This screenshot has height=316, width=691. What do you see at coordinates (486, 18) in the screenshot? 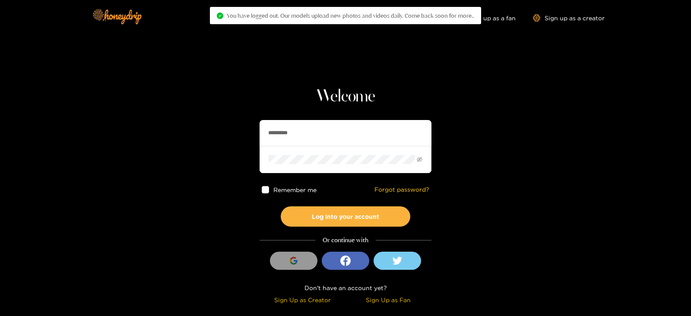
I see `a: Sign up as a fan` at bounding box center [486, 18].